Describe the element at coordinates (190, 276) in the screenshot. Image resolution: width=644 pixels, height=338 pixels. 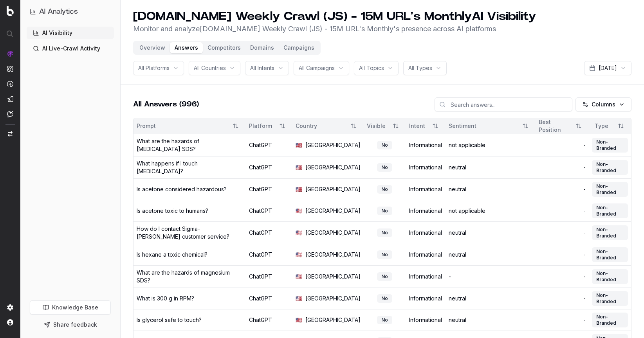
I see `div: What are the hazards of magnesium SDS?` at that location.